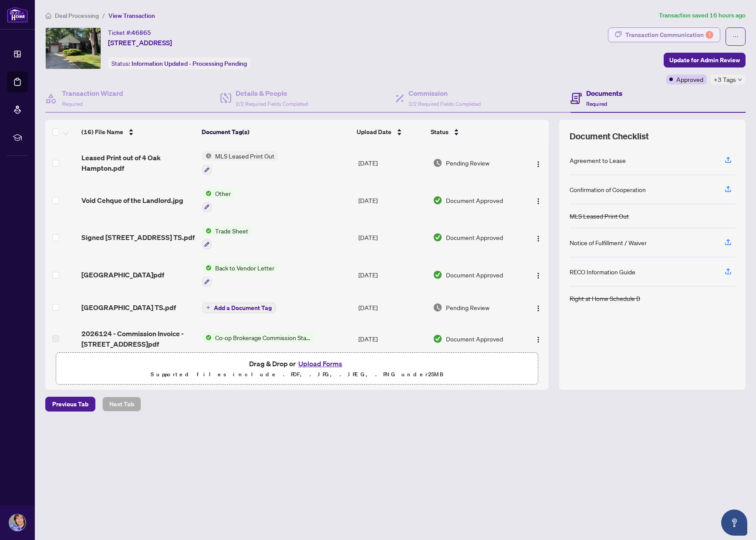 The width and height of the screenshot is (756, 540). I want to click on span: Leased Print out of 4 Oak Hampton.pdf, so click(138, 163).